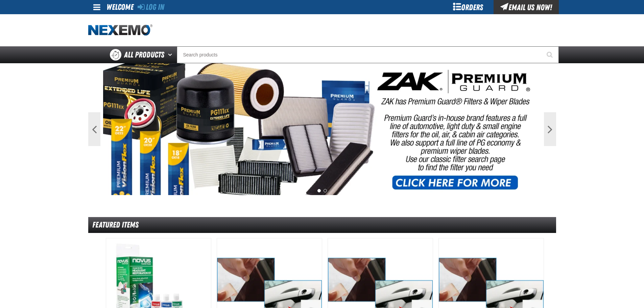 The height and width of the screenshot is (308, 644). Describe the element at coordinates (319, 191) in the screenshot. I see `button: 1 of 2` at that location.